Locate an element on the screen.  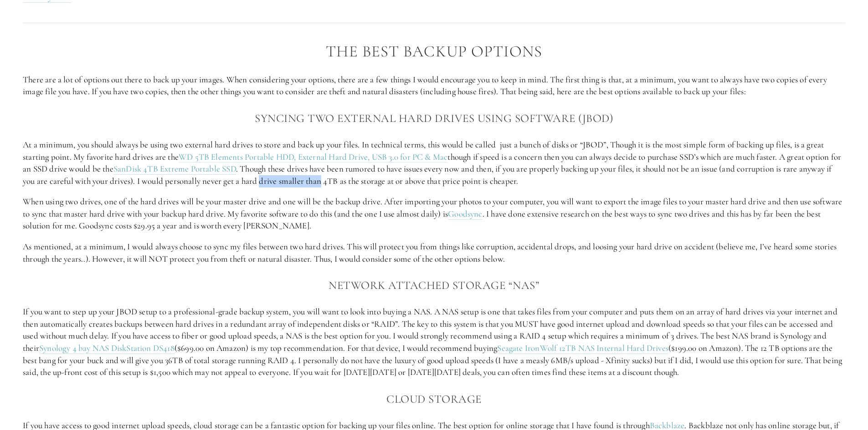
h2: The Best Backup Options is located at coordinates (434, 52).